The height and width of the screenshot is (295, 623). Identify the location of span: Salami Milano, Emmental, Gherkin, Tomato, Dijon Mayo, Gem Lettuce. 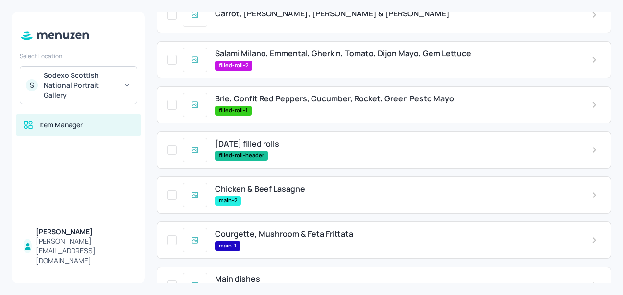
(343, 53).